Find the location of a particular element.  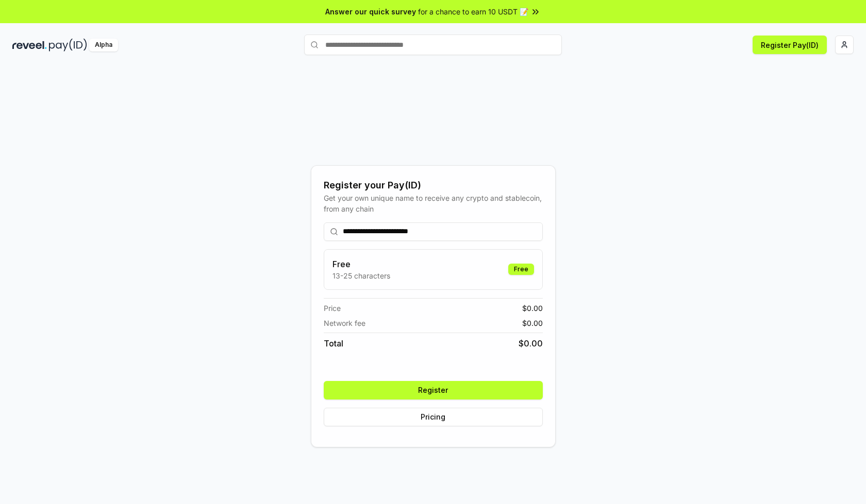

div: Get your own unique name to receive any crypto and stablecoin, from any chain is located at coordinates (433, 204).